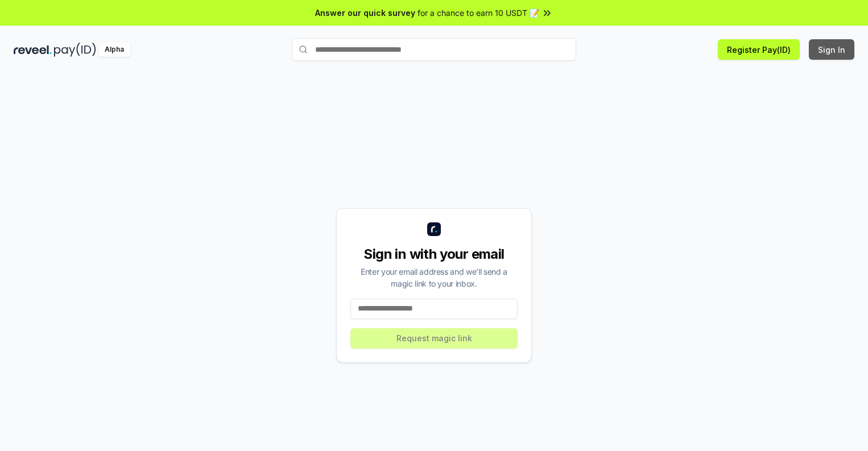 The image size is (868, 451). Describe the element at coordinates (365, 12) in the screenshot. I see `span: Answer our quick survey` at that location.